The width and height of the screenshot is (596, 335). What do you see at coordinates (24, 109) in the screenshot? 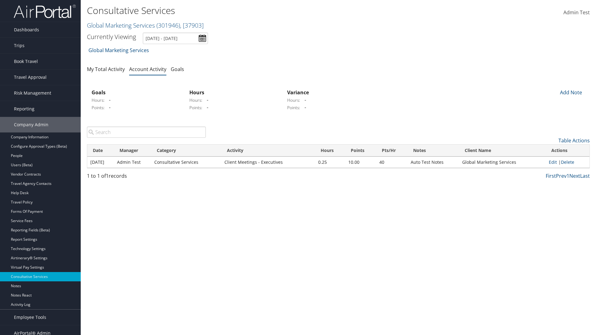
I see `span: Reporting` at bounding box center [24, 109].